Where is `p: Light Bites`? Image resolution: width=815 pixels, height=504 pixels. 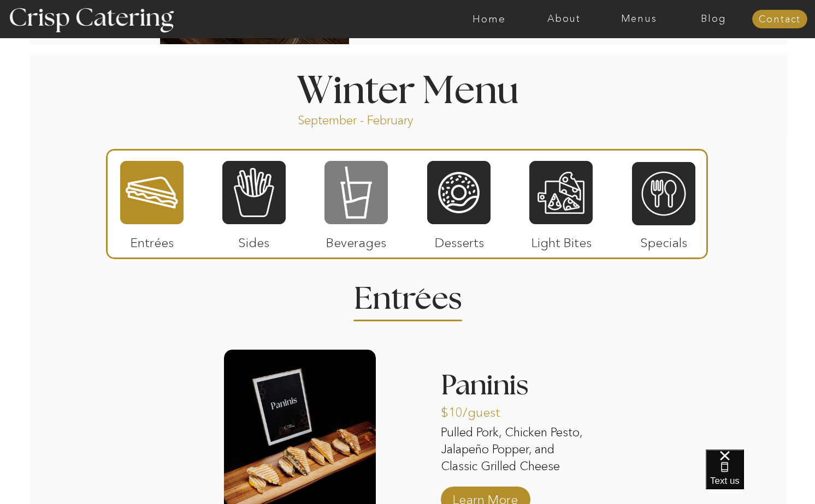
p: Light Bites is located at coordinates (561, 240).